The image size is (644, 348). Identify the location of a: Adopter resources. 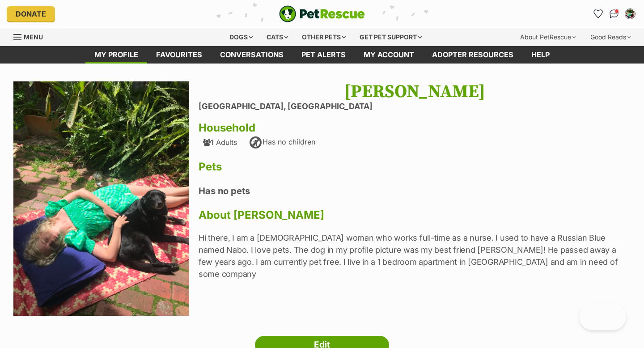
(473, 54).